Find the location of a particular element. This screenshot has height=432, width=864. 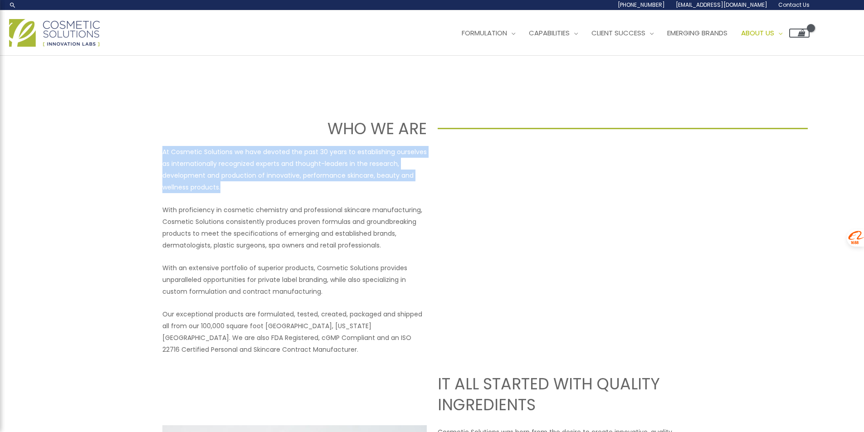

a: Capabilities is located at coordinates (553, 33).